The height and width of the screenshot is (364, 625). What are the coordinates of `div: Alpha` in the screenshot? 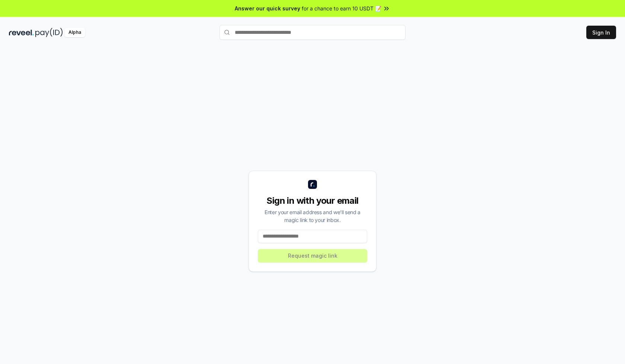 It's located at (75, 32).